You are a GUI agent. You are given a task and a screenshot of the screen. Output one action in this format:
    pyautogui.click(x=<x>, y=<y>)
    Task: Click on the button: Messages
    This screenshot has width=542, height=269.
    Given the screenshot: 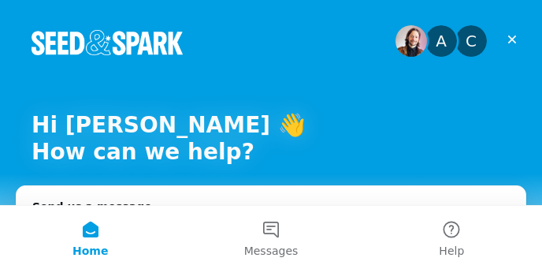 What is the action you would take?
    pyautogui.click(x=270, y=237)
    